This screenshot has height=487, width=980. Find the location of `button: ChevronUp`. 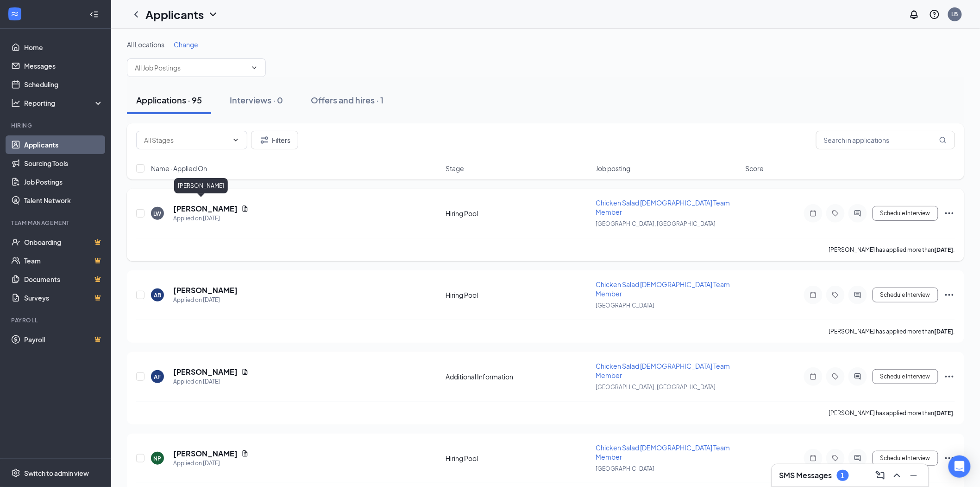

button: ChevronUp is located at coordinates (897, 475).